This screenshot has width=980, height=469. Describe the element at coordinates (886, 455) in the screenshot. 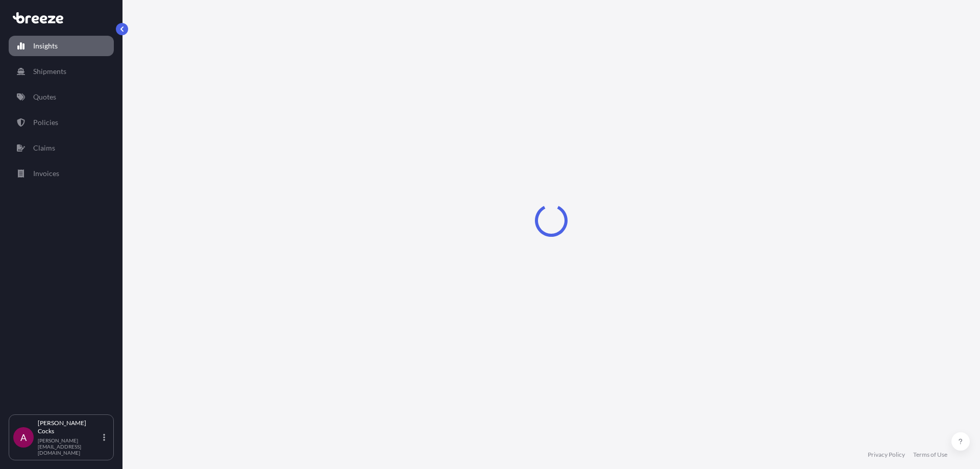

I see `a: Privacy Policy` at that location.